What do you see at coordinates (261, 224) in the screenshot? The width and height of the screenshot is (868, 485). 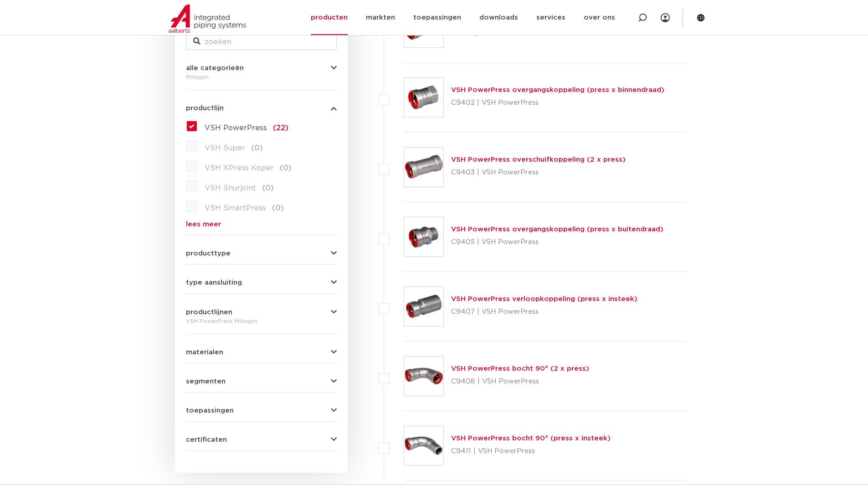 I see `a: lees meer` at bounding box center [261, 224].